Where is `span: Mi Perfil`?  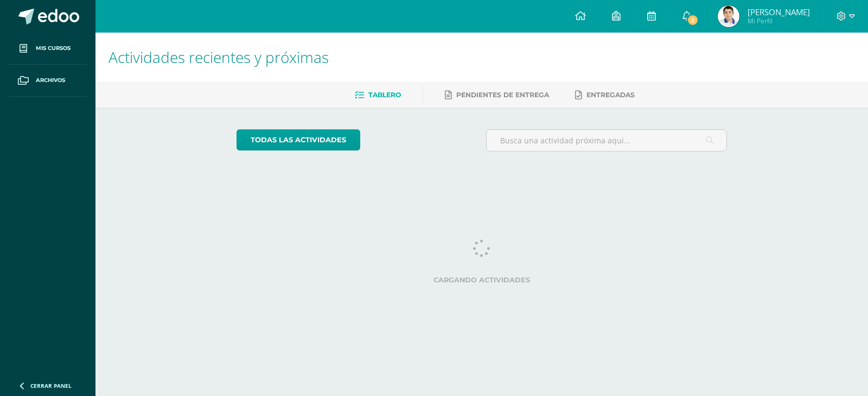 span: Mi Perfil is located at coordinates (779, 21).